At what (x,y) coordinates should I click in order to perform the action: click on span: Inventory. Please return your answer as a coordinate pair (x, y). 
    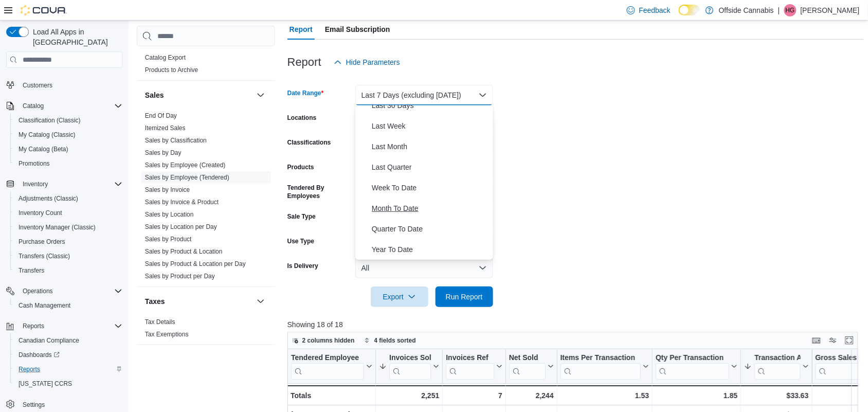
    Looking at the image, I should click on (70, 184).